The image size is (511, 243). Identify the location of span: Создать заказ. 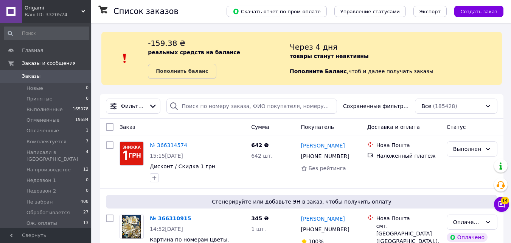
(479, 11).